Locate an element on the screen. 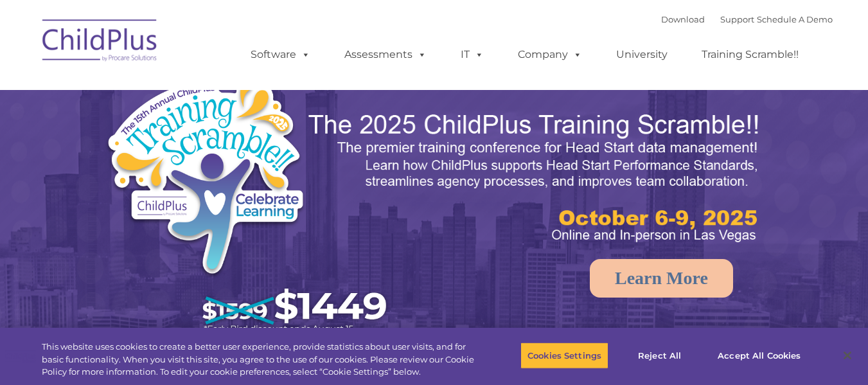  button: Cookies Settings is located at coordinates (564, 356).